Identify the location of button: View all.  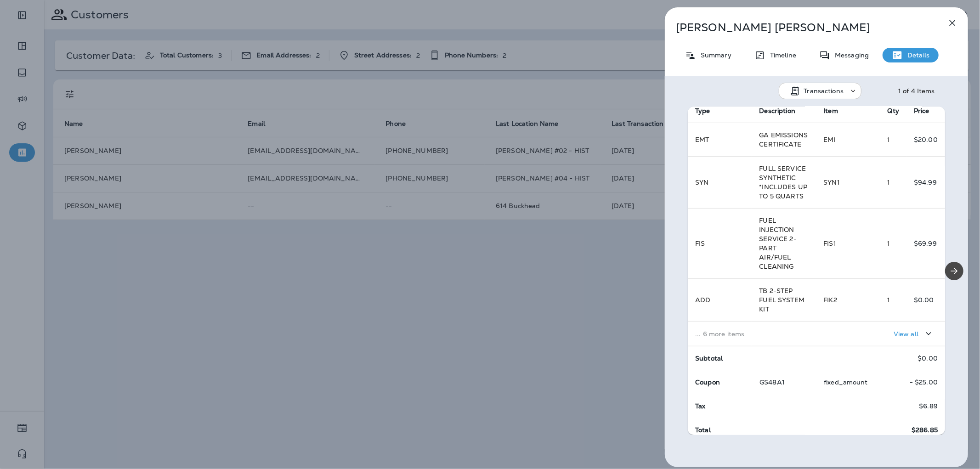
(914, 334).